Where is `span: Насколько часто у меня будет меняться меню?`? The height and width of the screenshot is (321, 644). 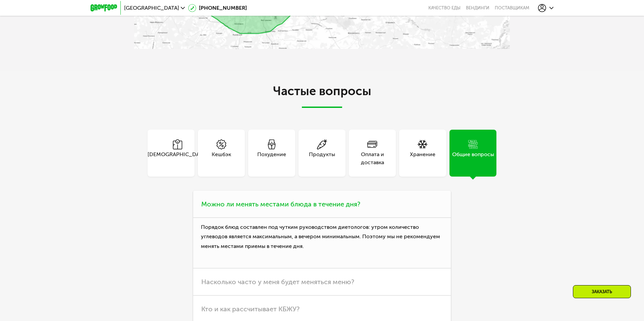
span: Насколько часто у меня будет меняться меню? is located at coordinates (278, 282).